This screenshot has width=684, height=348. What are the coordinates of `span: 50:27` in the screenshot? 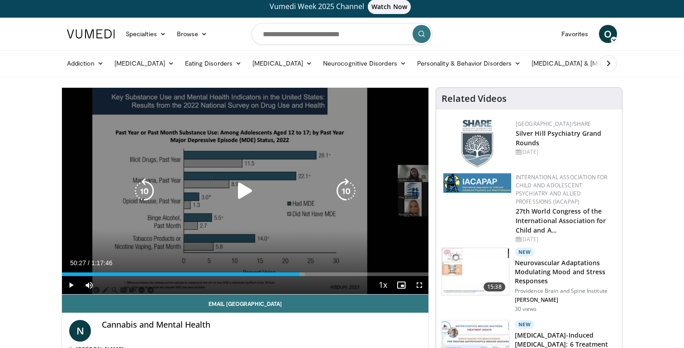 It's located at (78, 263).